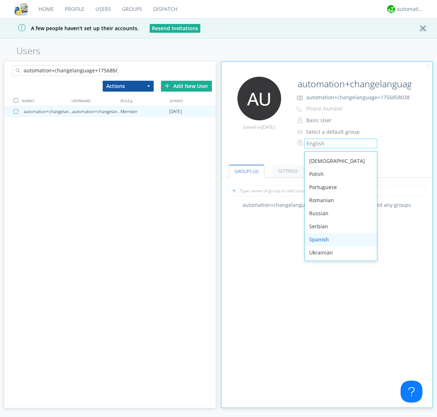 This screenshot has width=437, height=417. I want to click on button: Actions, so click(128, 86).